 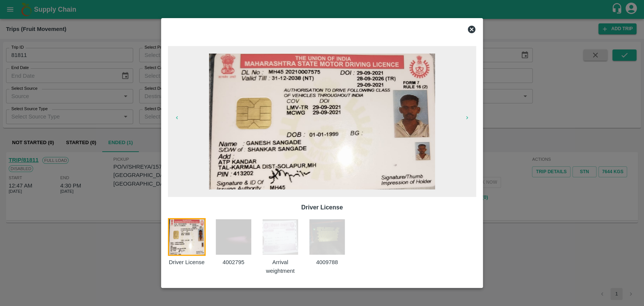 I want to click on img: https://app.vegrow.in/rails/active_storage/blobs/redirect/eyJfcmFpbHMiOnsiZGF0YSI6MjY5MTg2OCwicHV..., so click(x=234, y=237).